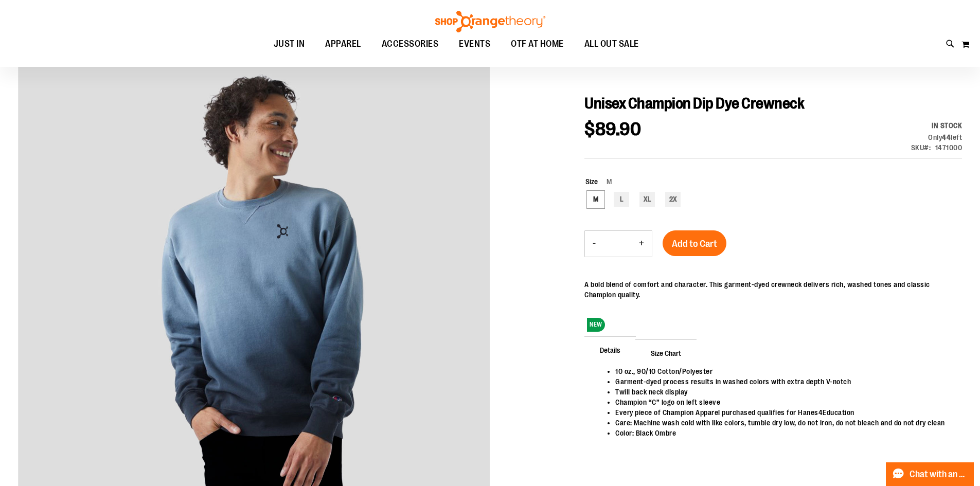 The image size is (980, 486). I want to click on li: Color: Black Ombre, so click(784, 433).